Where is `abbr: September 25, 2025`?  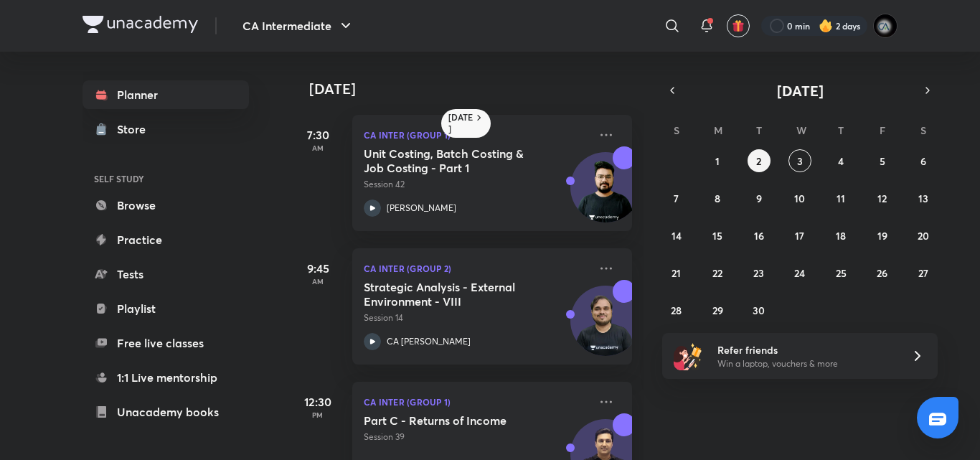
abbr: September 25, 2025 is located at coordinates (841, 273).